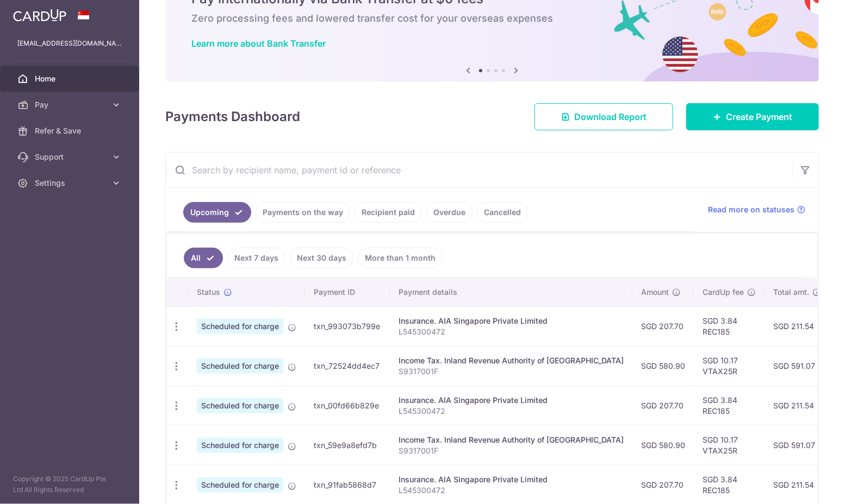  What do you see at coordinates (449, 212) in the screenshot?
I see `a: Overdue` at bounding box center [449, 212].